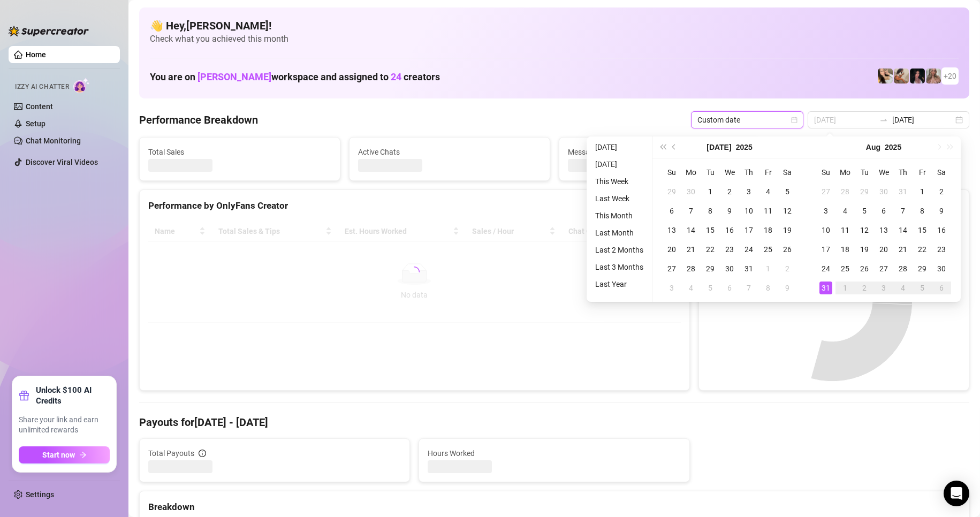 Image resolution: width=980 pixels, height=517 pixels. I want to click on td: 2025-07-13, so click(672, 230).